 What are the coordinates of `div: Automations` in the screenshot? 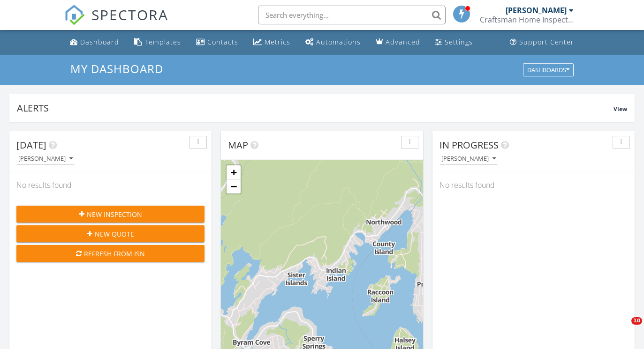 It's located at (338, 42).